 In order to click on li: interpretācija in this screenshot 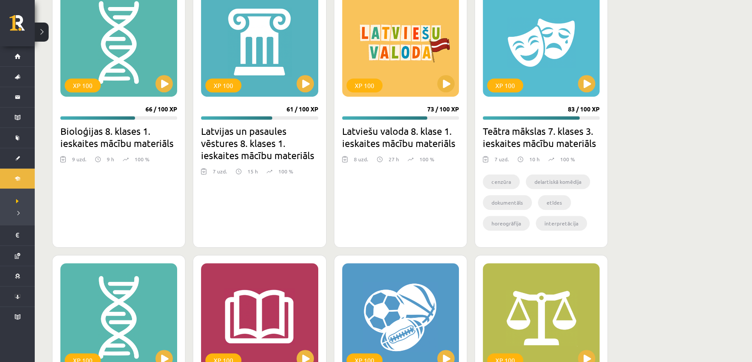, I will do `click(561, 223)`.